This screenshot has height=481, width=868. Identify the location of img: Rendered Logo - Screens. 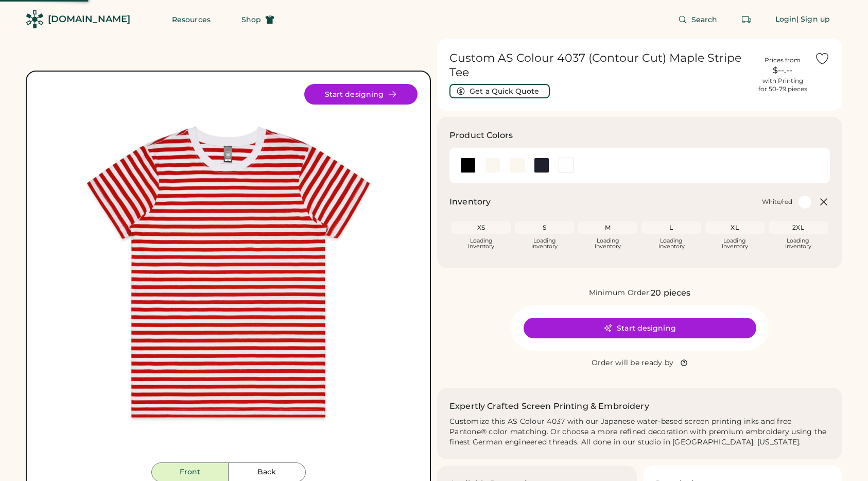
(34, 19).